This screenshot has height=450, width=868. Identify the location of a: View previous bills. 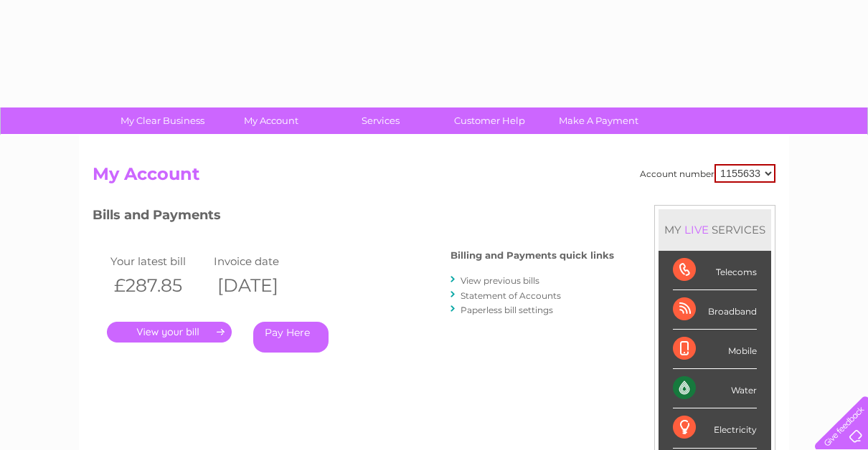
(500, 280).